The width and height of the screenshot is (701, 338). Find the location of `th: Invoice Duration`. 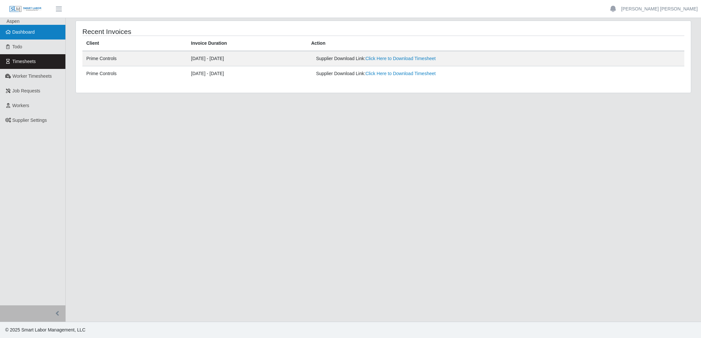

th: Invoice Duration is located at coordinates (247, 43).